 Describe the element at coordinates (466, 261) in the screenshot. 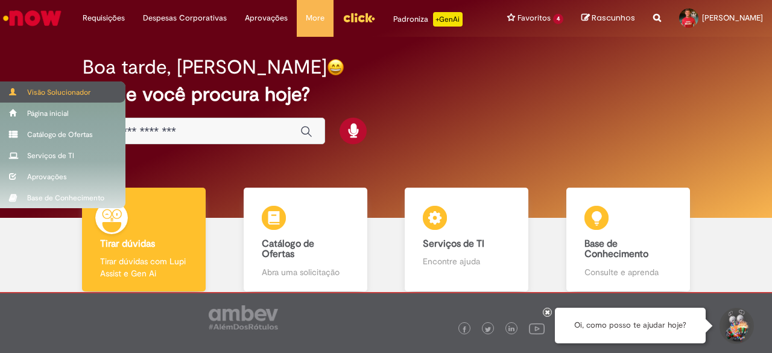

I see `p: Encontre ajuda` at that location.